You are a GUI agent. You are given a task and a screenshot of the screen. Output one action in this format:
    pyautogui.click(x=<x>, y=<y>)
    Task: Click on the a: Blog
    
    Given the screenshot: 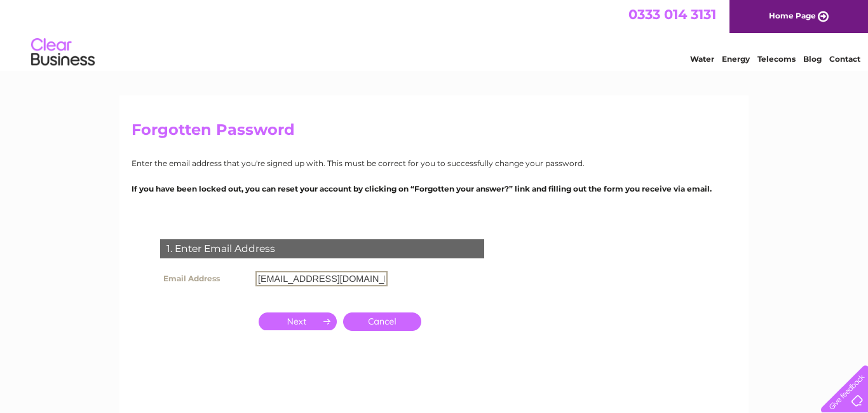 What is the action you would take?
    pyautogui.click(x=812, y=59)
    